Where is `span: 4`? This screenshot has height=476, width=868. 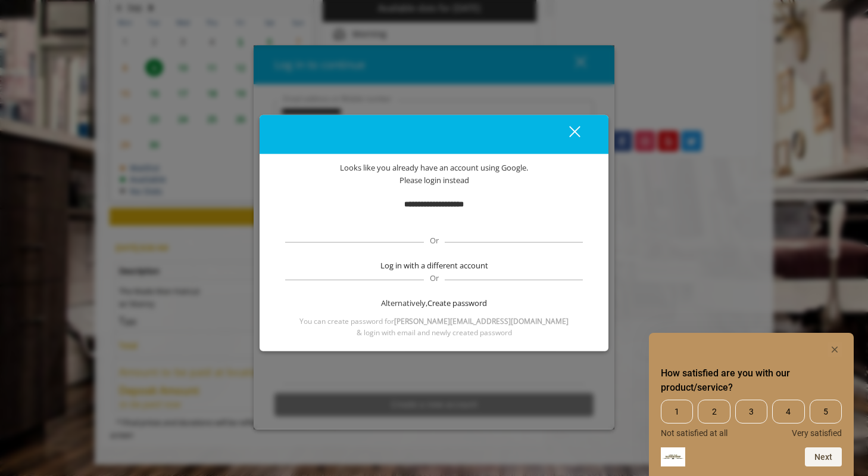 span: 4 is located at coordinates (788, 412).